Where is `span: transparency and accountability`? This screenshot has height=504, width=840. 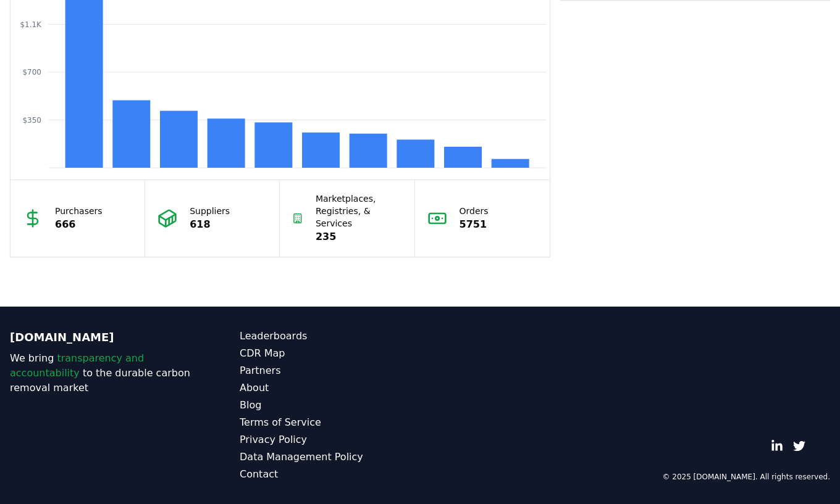
span: transparency and accountability is located at coordinates (77, 365).